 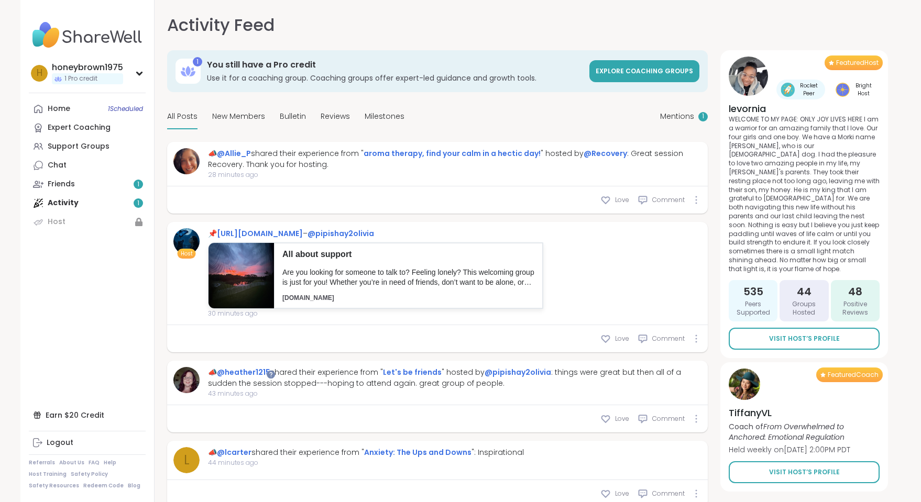 I want to click on a: Home1Scheduled, so click(x=87, y=109).